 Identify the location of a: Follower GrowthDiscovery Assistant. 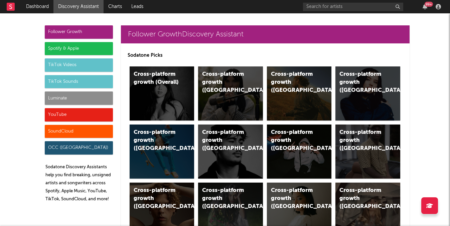
(266, 34).